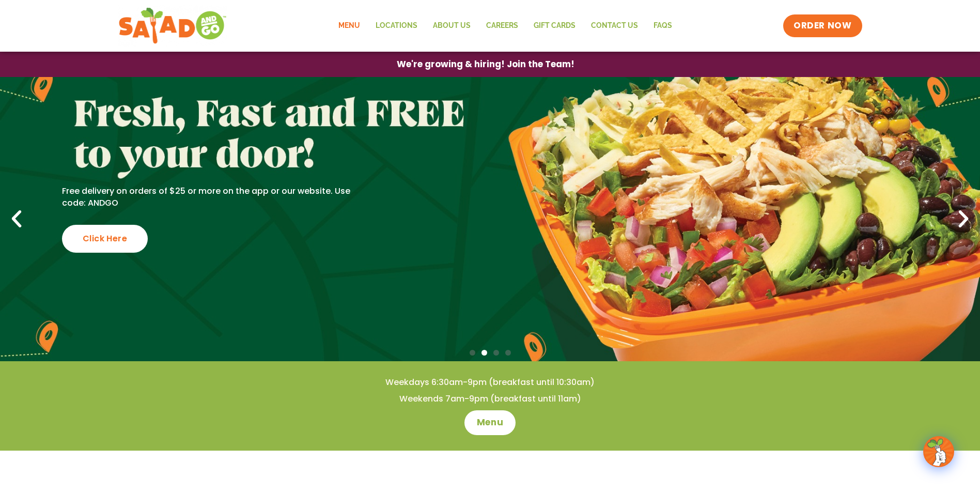 The image size is (980, 493). Describe the element at coordinates (503, 26) in the screenshot. I see `a: Careers` at that location.